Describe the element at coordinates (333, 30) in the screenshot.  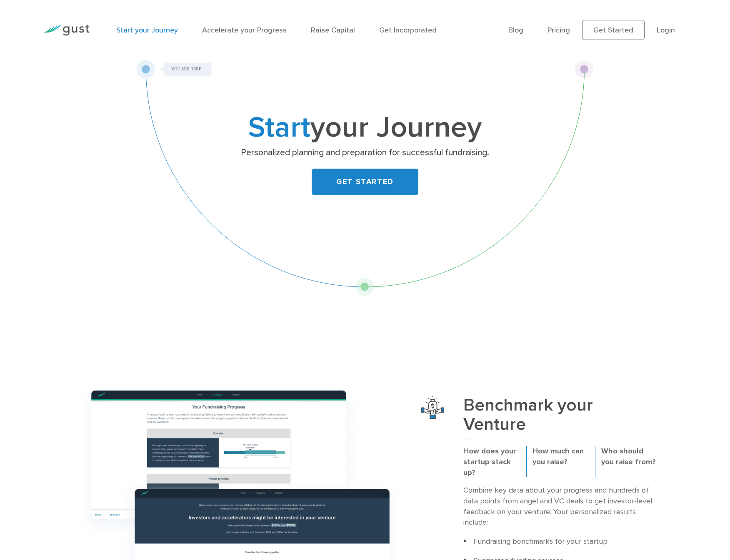
I see `a: Raise Capital` at that location.